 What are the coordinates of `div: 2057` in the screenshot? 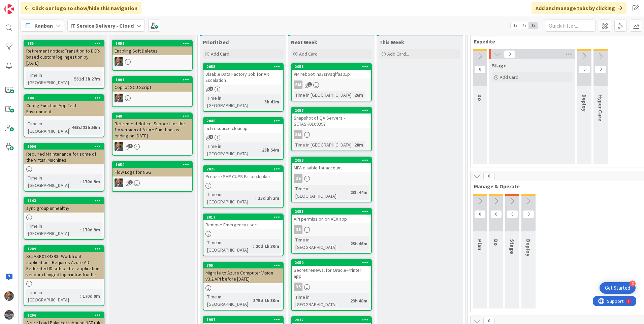 It's located at (333, 111).